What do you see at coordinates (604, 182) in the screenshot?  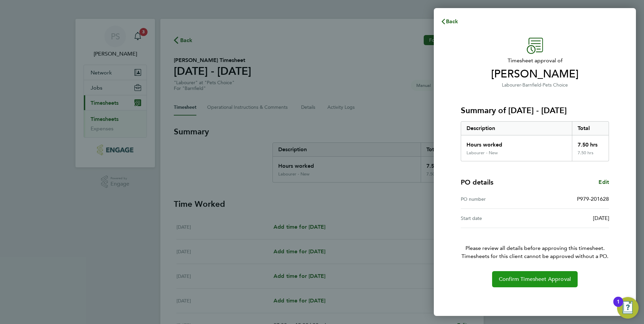 I see `span: Edit` at bounding box center [604, 182].